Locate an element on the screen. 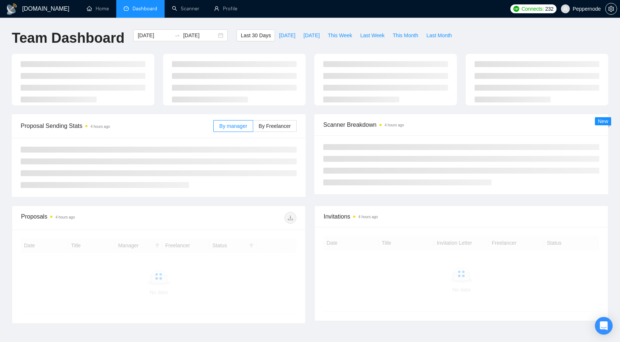 The height and width of the screenshot is (342, 620). button: This Week is located at coordinates (340, 35).